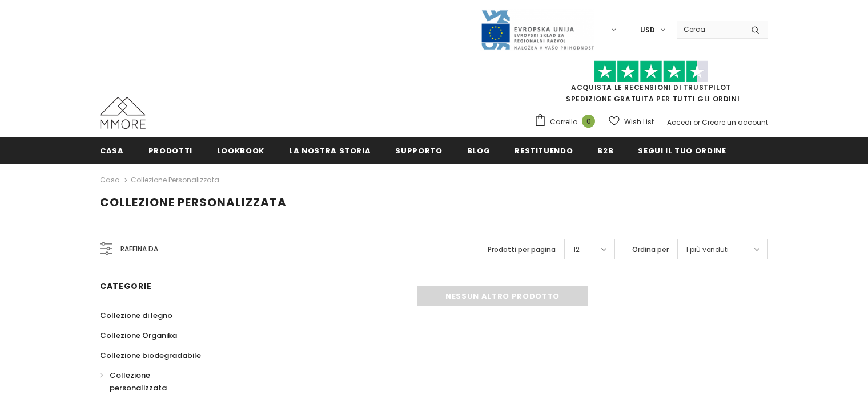 The width and height of the screenshot is (868, 395). I want to click on span: Collezione di legno, so click(136, 315).